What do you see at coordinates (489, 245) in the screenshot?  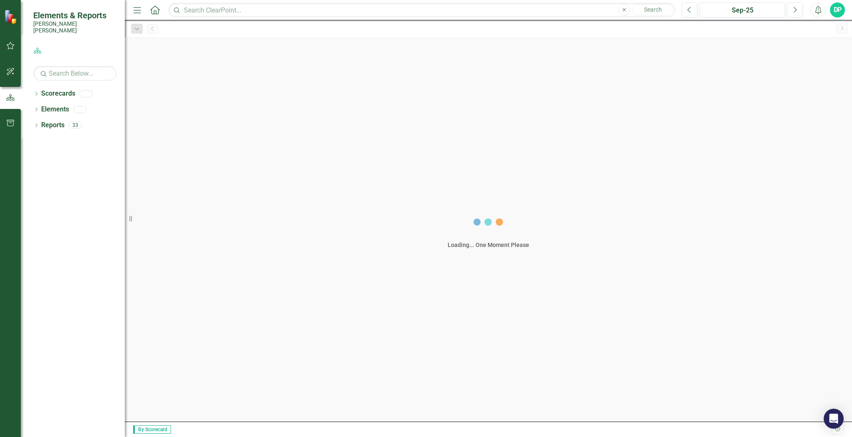 I see `div: Loading... One Moment Please` at bounding box center [489, 245].